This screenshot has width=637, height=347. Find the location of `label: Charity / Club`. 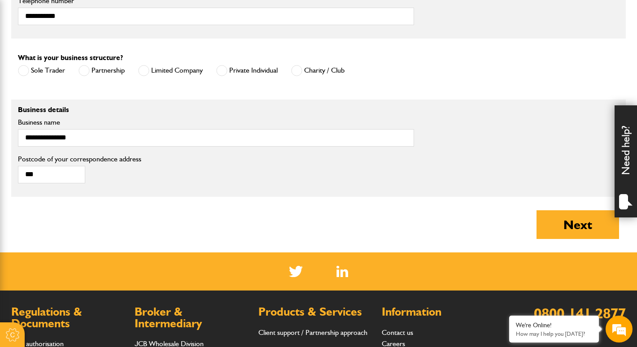

label: Charity / Club is located at coordinates (318, 70).